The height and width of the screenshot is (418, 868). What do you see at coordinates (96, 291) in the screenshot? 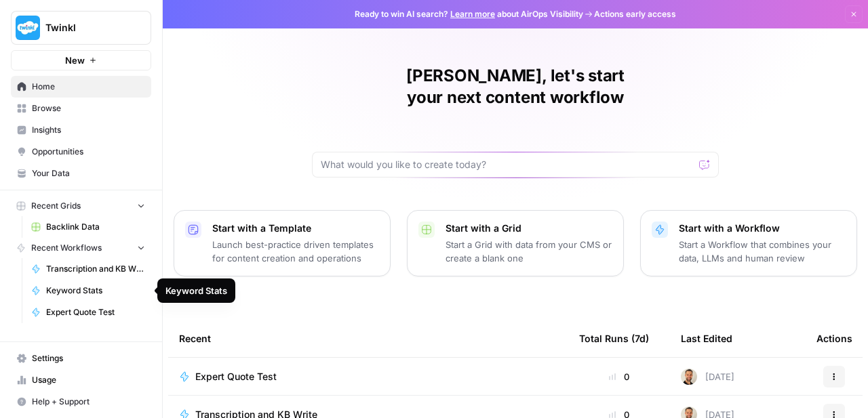
I see `span: Keyword Stats` at bounding box center [96, 291].